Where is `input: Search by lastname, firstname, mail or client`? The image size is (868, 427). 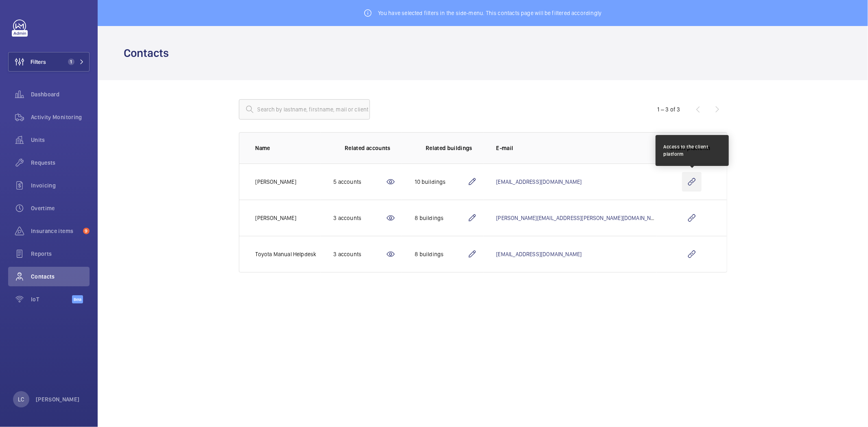
input: Search by lastname, firstname, mail or client is located at coordinates (305, 109).